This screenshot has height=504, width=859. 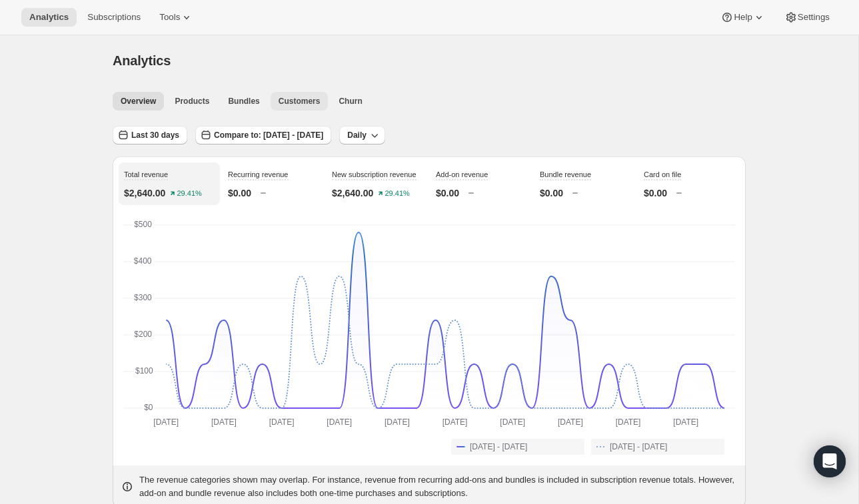 I want to click on span: New subscription revenue, so click(x=373, y=174).